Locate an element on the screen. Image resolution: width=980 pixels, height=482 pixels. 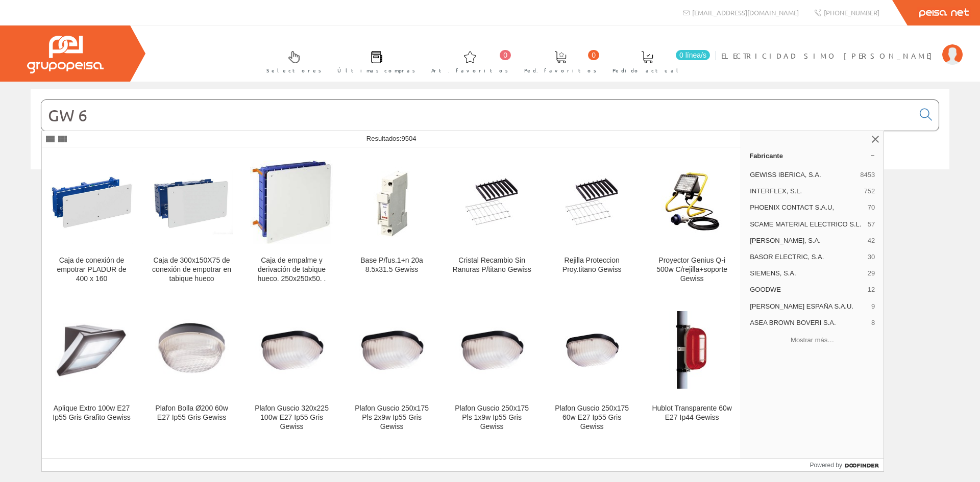
span: 70 is located at coordinates (871, 208).